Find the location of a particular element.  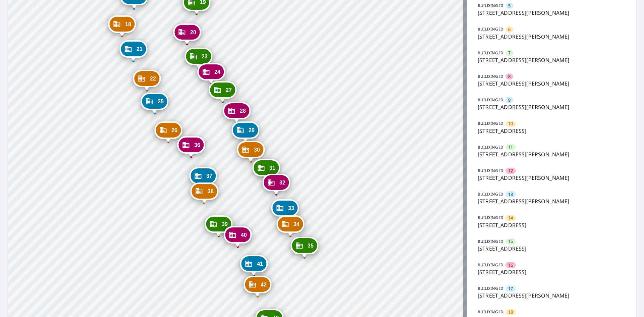

span: 22 is located at coordinates (153, 79).